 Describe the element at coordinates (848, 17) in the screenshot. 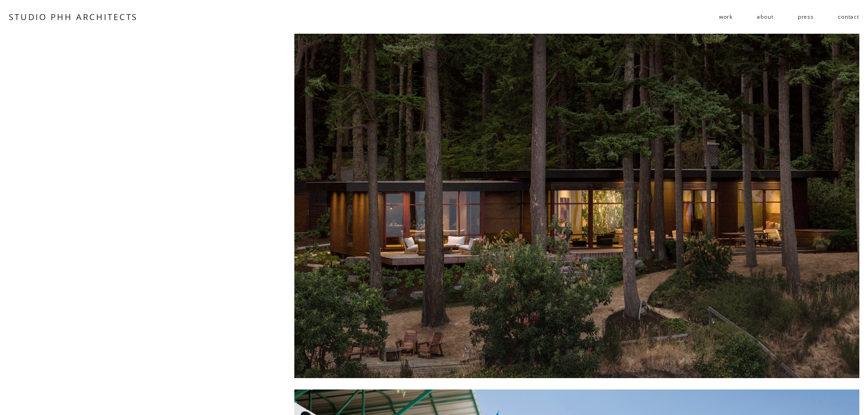

I see `a: contact` at that location.